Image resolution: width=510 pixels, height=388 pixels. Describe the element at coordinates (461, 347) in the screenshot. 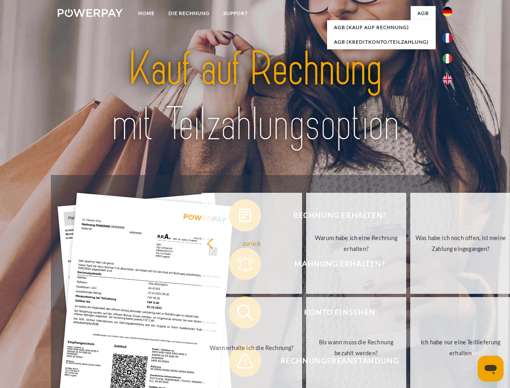

I see `div: Ich habe nur eine Teillieferung erhalten` at that location.